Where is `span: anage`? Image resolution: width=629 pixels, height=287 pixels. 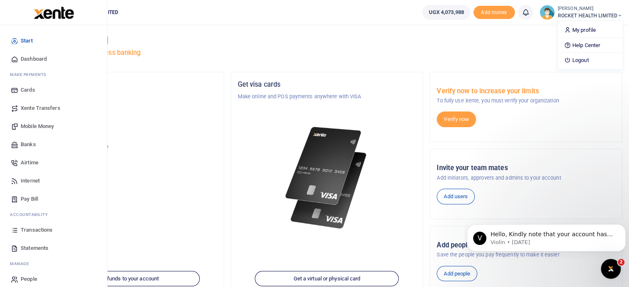
span: anage is located at coordinates (22, 264).